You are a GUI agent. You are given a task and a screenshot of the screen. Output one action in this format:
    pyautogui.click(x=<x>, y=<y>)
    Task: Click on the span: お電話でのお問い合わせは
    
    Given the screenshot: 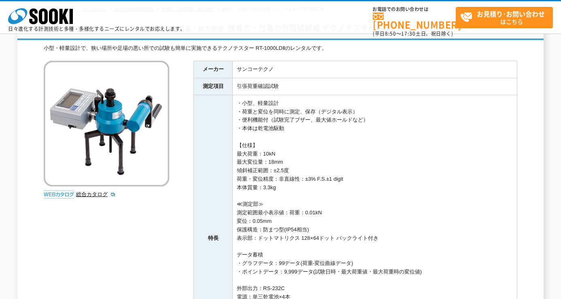 What is the action you would take?
    pyautogui.click(x=414, y=9)
    